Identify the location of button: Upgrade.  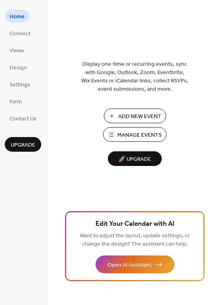
(23, 144).